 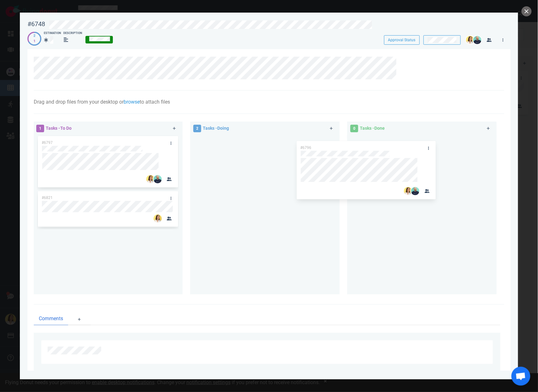 What do you see at coordinates (78, 102) in the screenshot?
I see `span: Drag and drop files from your desktop or` at bounding box center [78, 102].